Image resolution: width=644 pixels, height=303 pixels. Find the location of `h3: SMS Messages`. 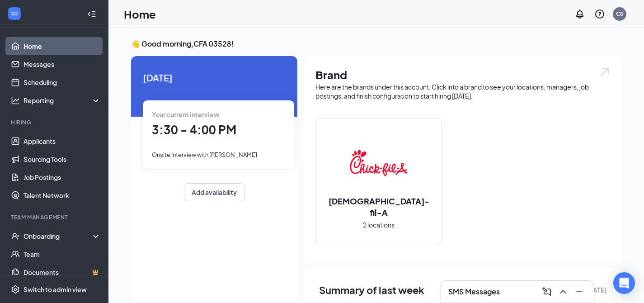

h3: SMS Messages is located at coordinates (474, 292).